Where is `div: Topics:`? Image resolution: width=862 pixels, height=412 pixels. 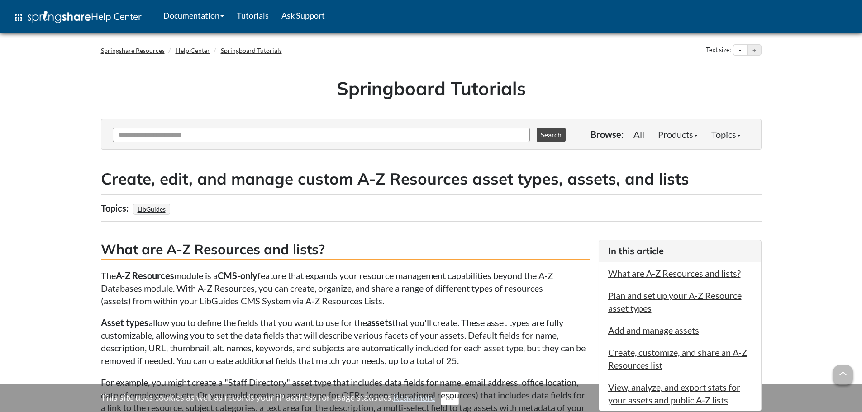 div: Topics: is located at coordinates (116, 208).